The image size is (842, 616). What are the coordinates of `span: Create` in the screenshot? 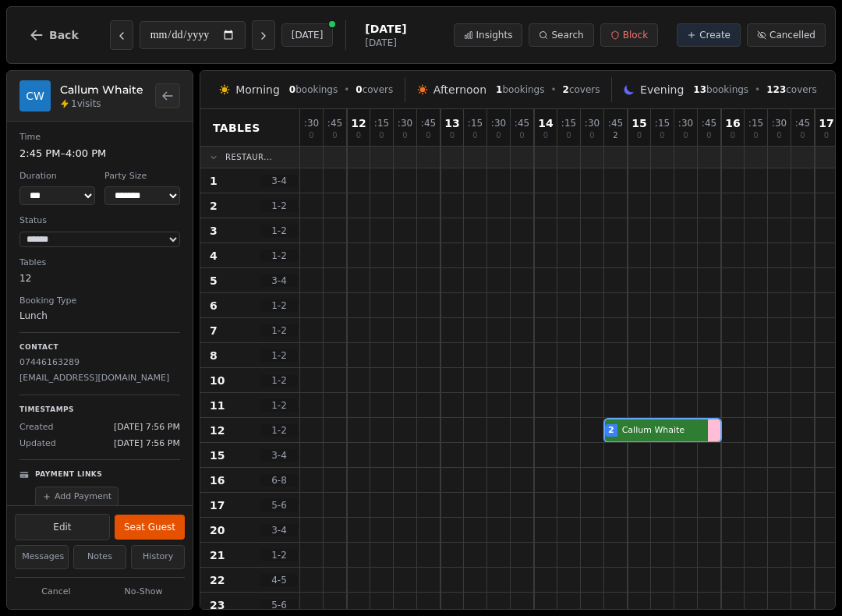 It's located at (714, 35).